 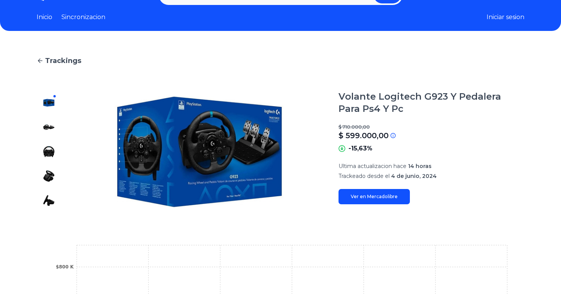 I want to click on span: 4 de junio, 2024, so click(x=413, y=176).